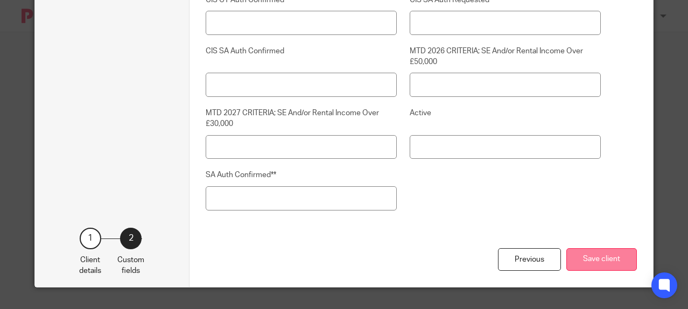 The width and height of the screenshot is (688, 309). I want to click on div: 1, so click(91, 239).